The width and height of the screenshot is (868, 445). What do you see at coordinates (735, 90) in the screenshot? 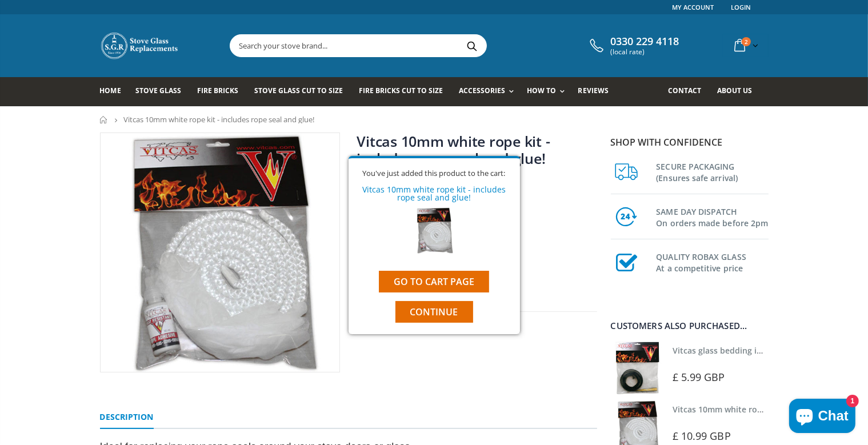
I see `span: About us` at bounding box center [735, 90].